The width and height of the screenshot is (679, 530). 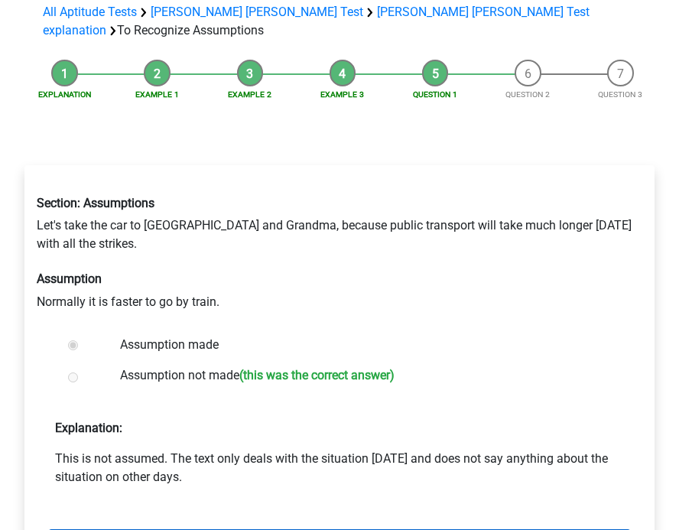 What do you see at coordinates (340, 203) in the screenshot?
I see `h6: Section: Assumptions` at bounding box center [340, 203].